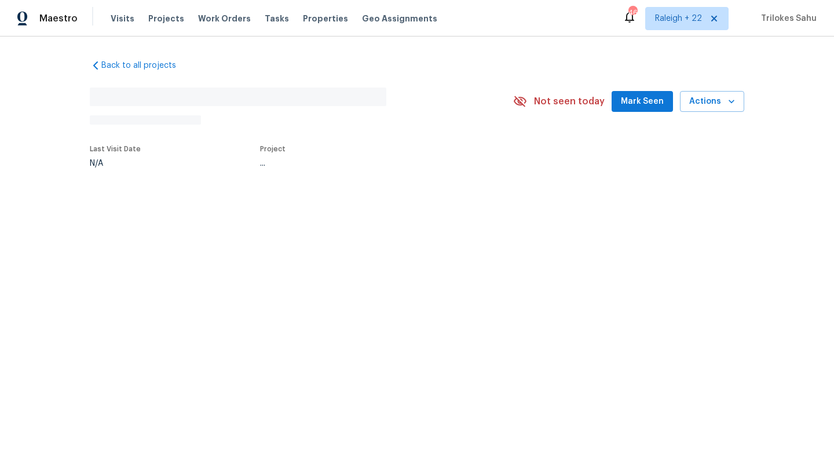 Image resolution: width=834 pixels, height=451 pixels. What do you see at coordinates (277, 19) in the screenshot?
I see `span: Tasks` at bounding box center [277, 19].